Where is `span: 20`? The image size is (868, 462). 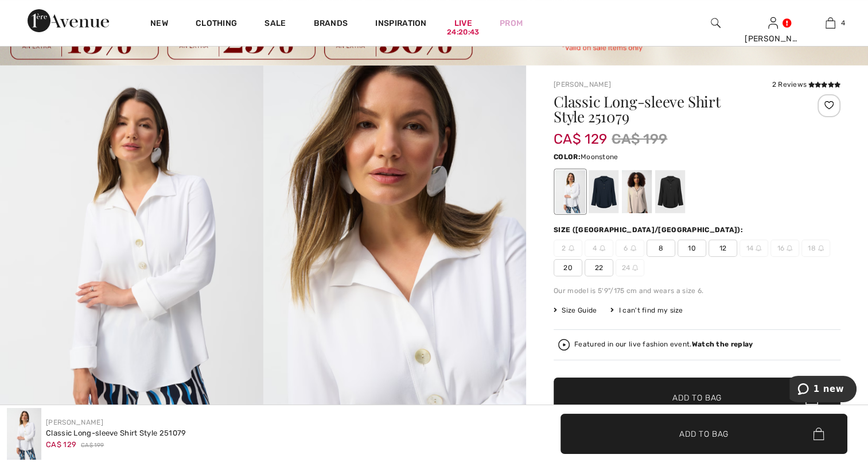
span: 20 is located at coordinates (568, 268).